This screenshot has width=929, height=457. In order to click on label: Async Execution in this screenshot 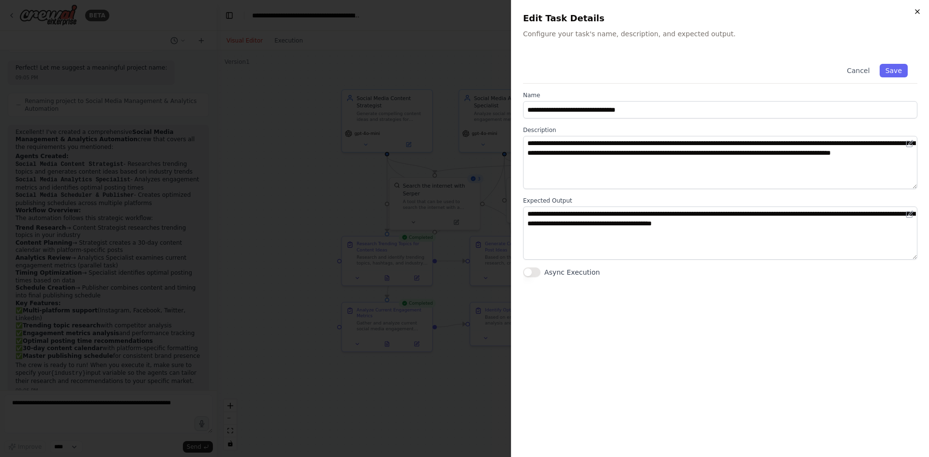, I will do `click(572, 272)`.